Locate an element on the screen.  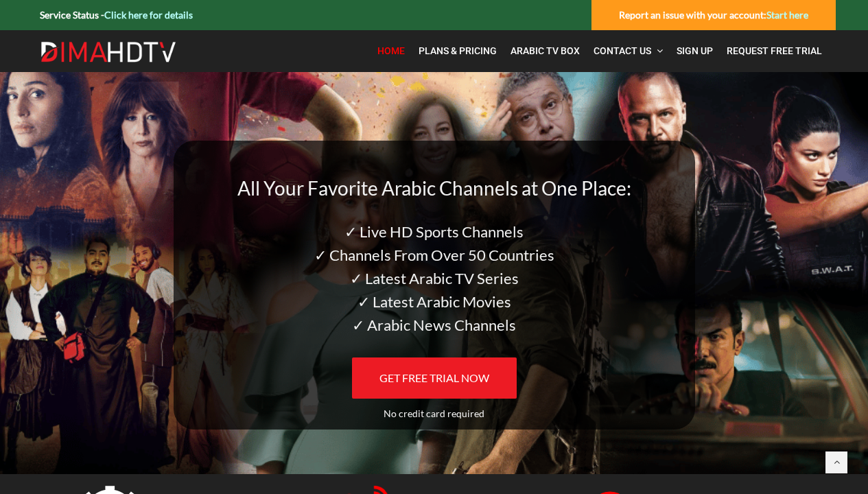
strong: Report an issue with your account: is located at coordinates (714, 14).